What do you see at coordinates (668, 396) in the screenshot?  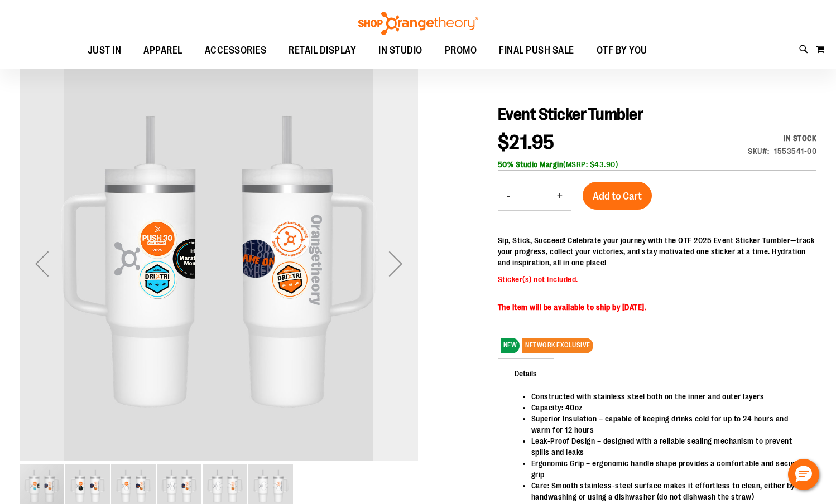 I see `li: Constructed with stainless steel both on the inner and outer layers` at bounding box center [668, 396].